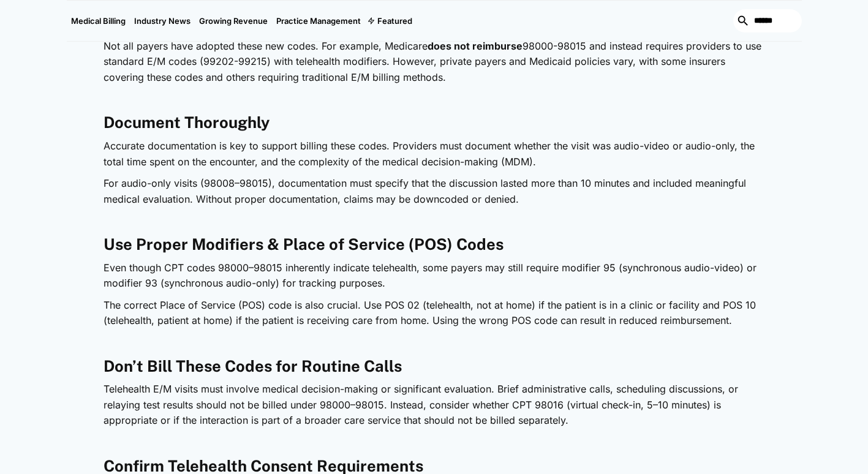  I want to click on strong: Use Proper Modifiers & Place of Service (POS) Codes, so click(303, 245).